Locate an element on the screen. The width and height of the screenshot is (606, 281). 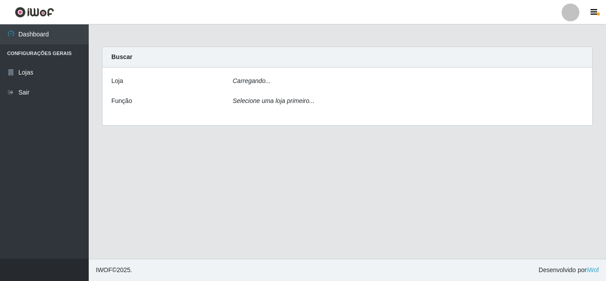
span: © 2025 . is located at coordinates (114, 270).